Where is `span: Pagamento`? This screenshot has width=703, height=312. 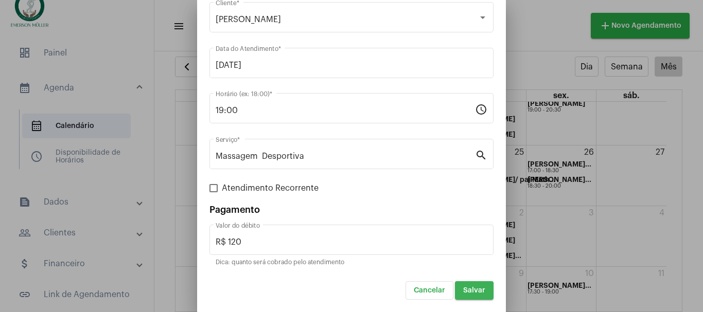 span: Pagamento is located at coordinates (235, 210).